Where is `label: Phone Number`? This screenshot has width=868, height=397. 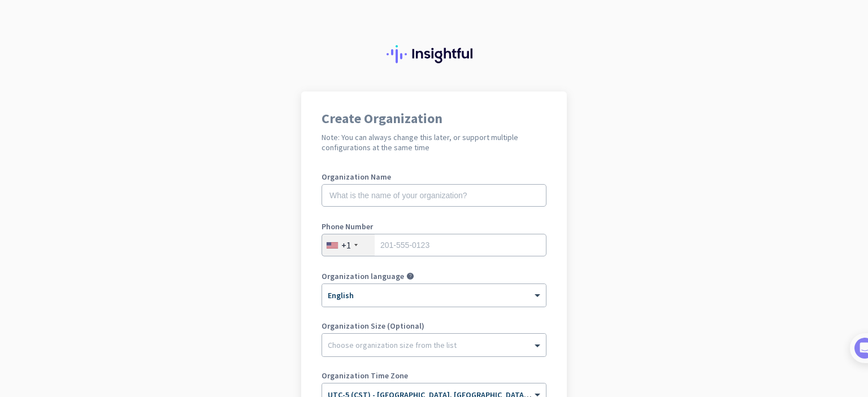
label: Phone Number is located at coordinates (434, 227).